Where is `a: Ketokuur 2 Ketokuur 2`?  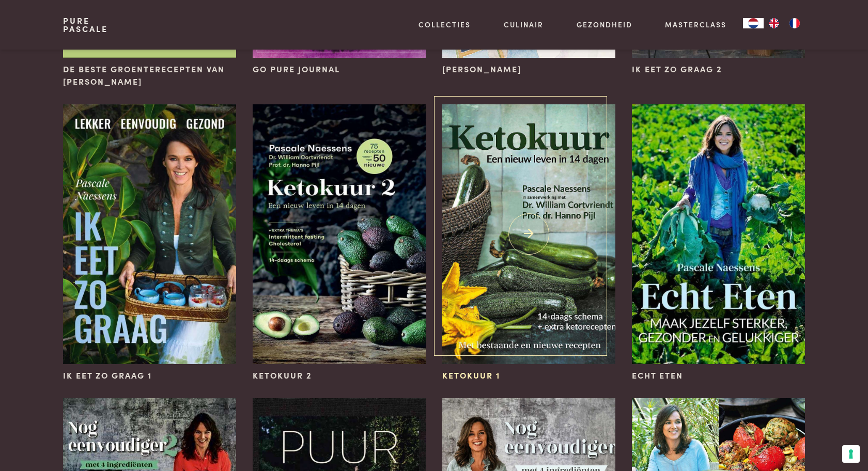 a: Ketokuur 2 Ketokuur 2 is located at coordinates (339, 242).